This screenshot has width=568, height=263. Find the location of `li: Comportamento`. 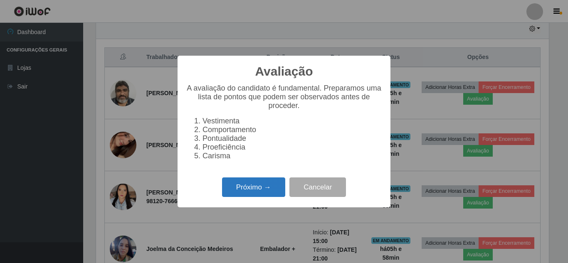

li: Comportamento is located at coordinates (292, 130).